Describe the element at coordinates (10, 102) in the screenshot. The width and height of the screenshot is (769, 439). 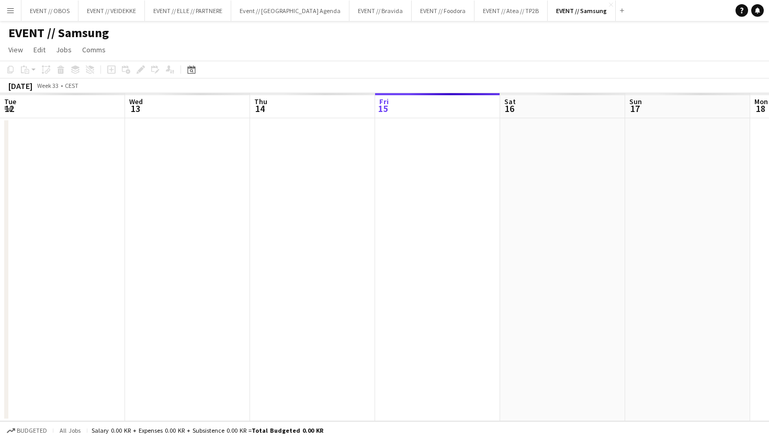
I see `span: Tue` at that location.